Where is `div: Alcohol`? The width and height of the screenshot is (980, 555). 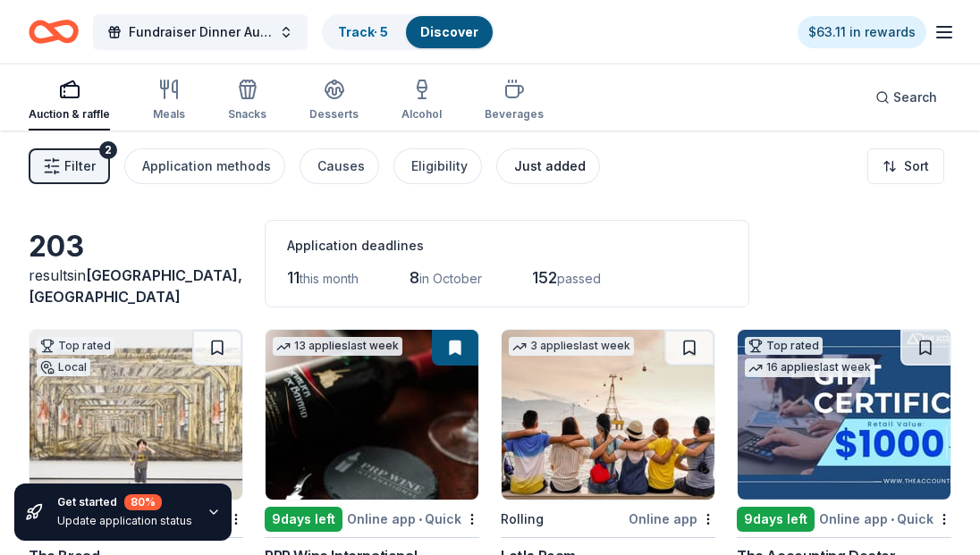 div: Alcohol is located at coordinates (421, 115).